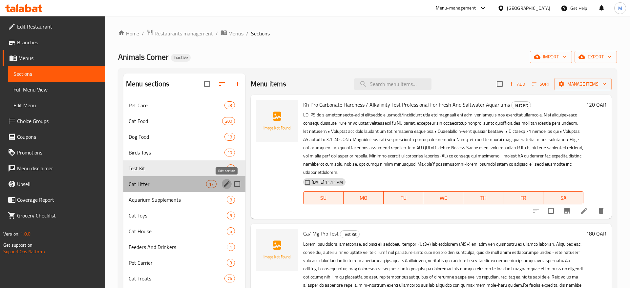  What do you see at coordinates (178, 231) in the screenshot?
I see `span: Cat House` at bounding box center [178, 231].